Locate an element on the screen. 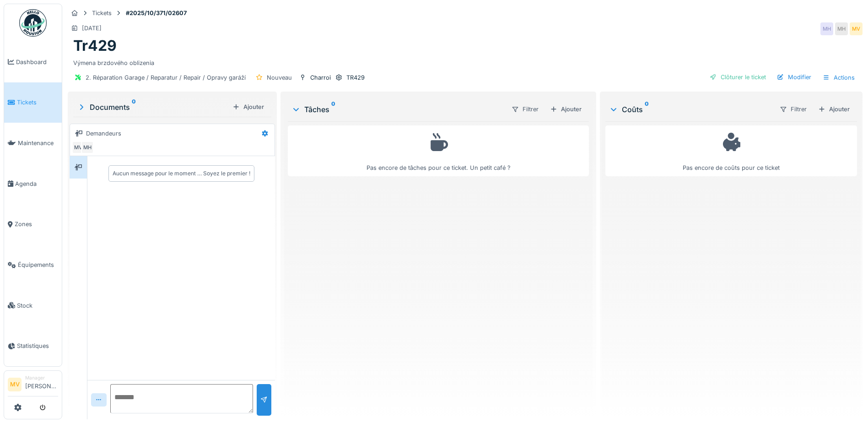 The width and height of the screenshot is (868, 423). span: Maintenance is located at coordinates (38, 143).